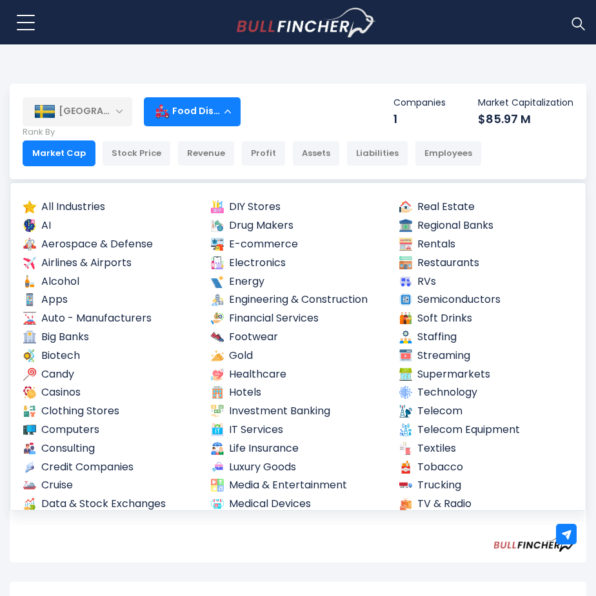  What do you see at coordinates (485, 300) in the screenshot?
I see `a: Semiconductors` at bounding box center [485, 300].